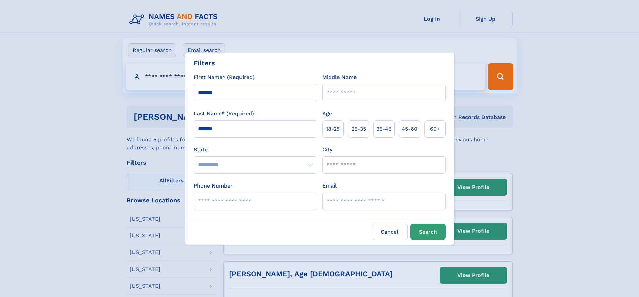  What do you see at coordinates (390, 232) in the screenshot?
I see `label: Cancel` at bounding box center [390, 232].